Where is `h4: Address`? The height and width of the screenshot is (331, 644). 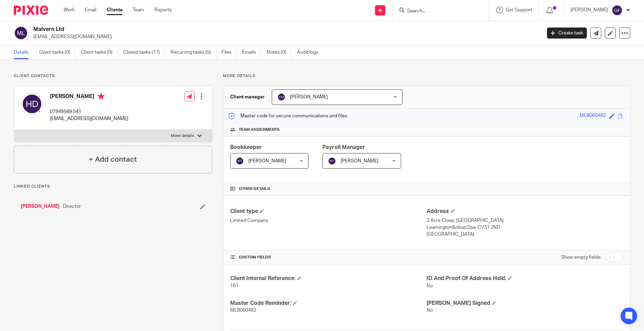 h4: Address is located at coordinates (525, 211).